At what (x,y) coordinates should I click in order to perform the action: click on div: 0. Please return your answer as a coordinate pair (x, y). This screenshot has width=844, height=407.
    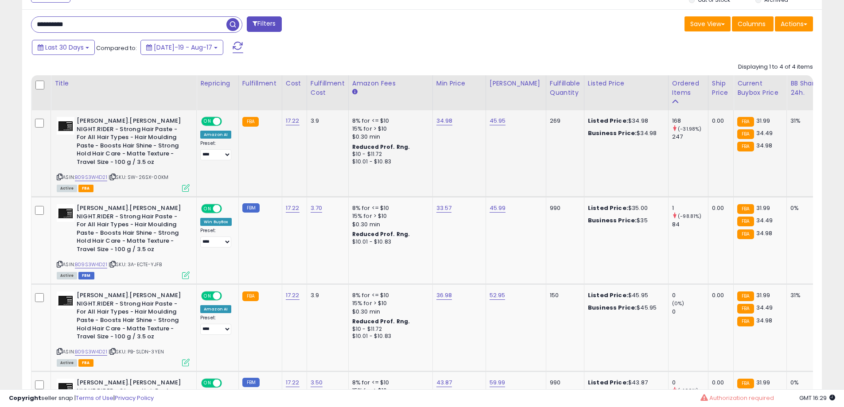
    Looking at the image, I should click on (690, 312).